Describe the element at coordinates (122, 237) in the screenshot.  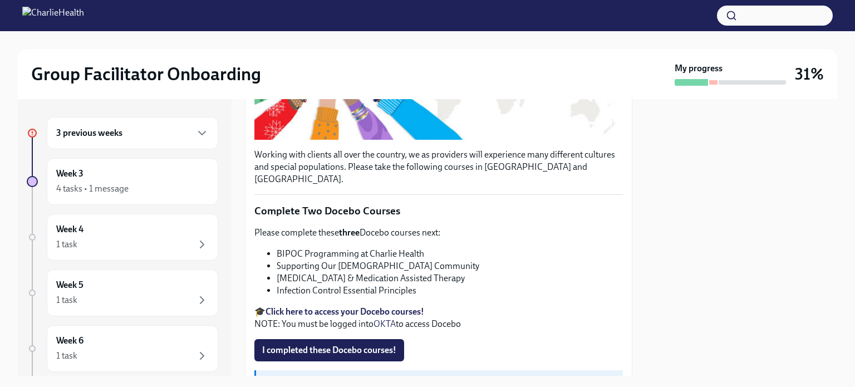
I see `a: Week 41 task` at that location.